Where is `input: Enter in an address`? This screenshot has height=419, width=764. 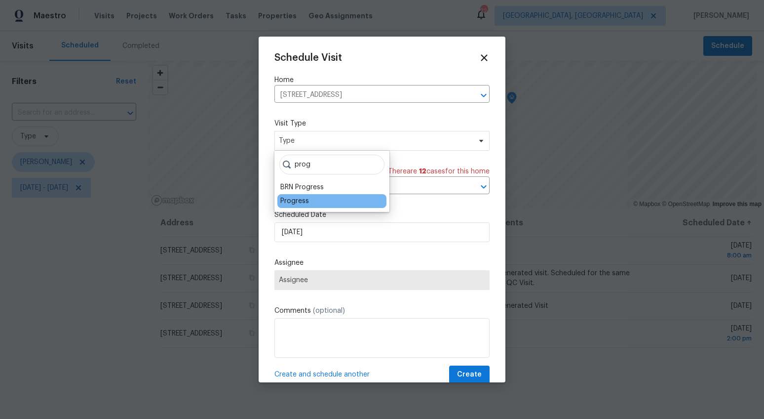
input: Enter in an address is located at coordinates (368, 95).